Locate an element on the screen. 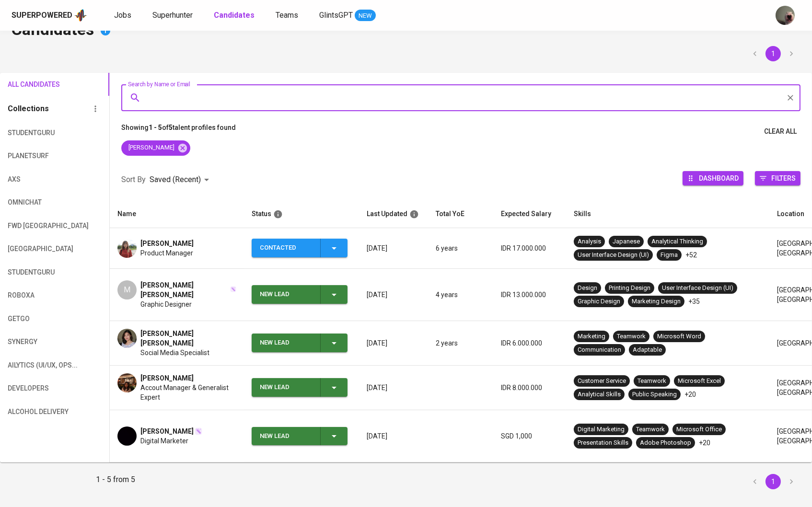 This screenshot has width=812, height=507. div: Analytical Thinking is located at coordinates (677, 241).